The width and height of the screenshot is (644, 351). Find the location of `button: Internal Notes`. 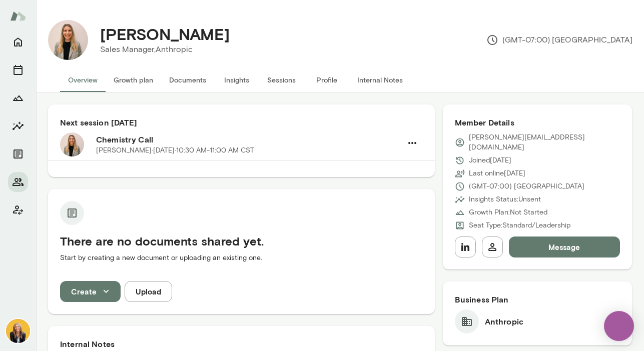

button: Internal Notes is located at coordinates (380, 80).